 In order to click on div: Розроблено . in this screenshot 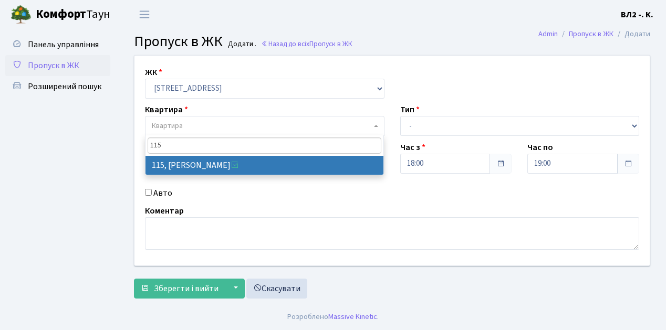, I will do `click(333, 317)`.